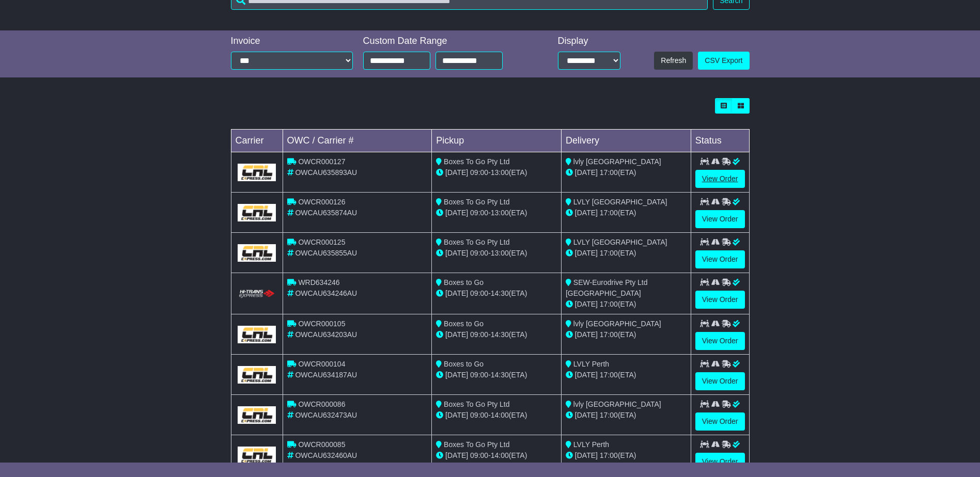 This screenshot has height=477, width=980. I want to click on span: OWCAU634187AU, so click(326, 375).